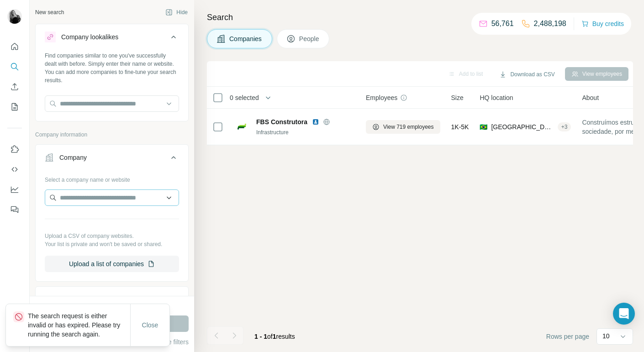 The width and height of the screenshot is (644, 352). Describe the element at coordinates (79, 325) in the screenshot. I see `p: The search request is either invalid or has expired. Please try running the search again.` at that location.